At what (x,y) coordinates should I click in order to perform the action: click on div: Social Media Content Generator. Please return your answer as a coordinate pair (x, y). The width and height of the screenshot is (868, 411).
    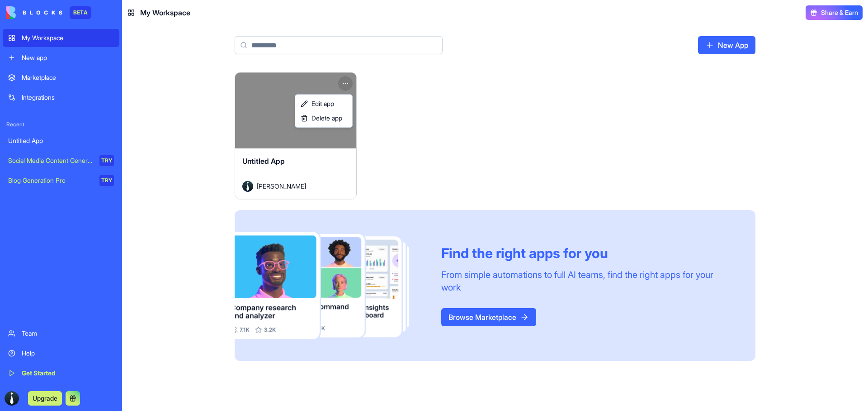
    Looking at the image, I should click on (51, 161).